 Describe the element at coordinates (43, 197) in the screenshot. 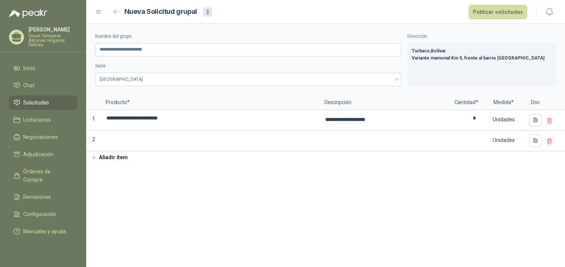

I see `a: Remisiones` at that location.